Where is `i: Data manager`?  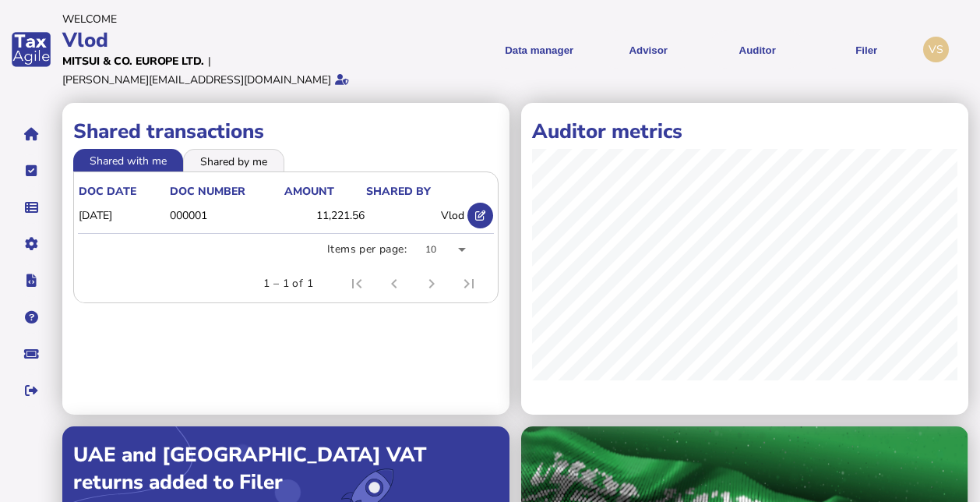 i: Data manager is located at coordinates (31, 207).